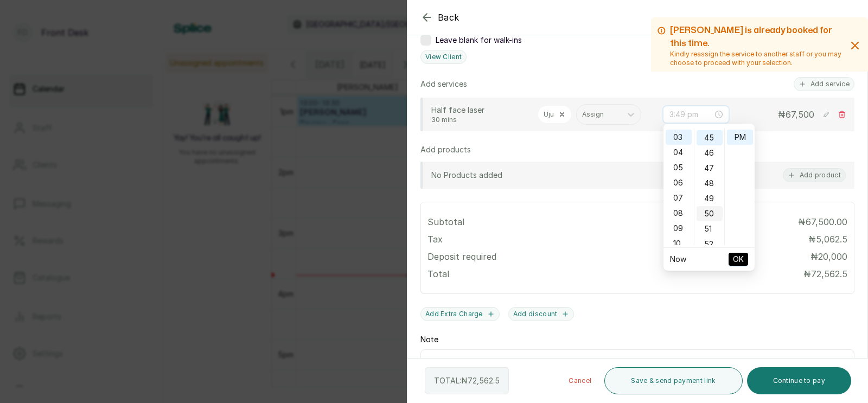 This screenshot has width=868, height=403. Describe the element at coordinates (710, 183) in the screenshot. I see `div: 48` at that location.